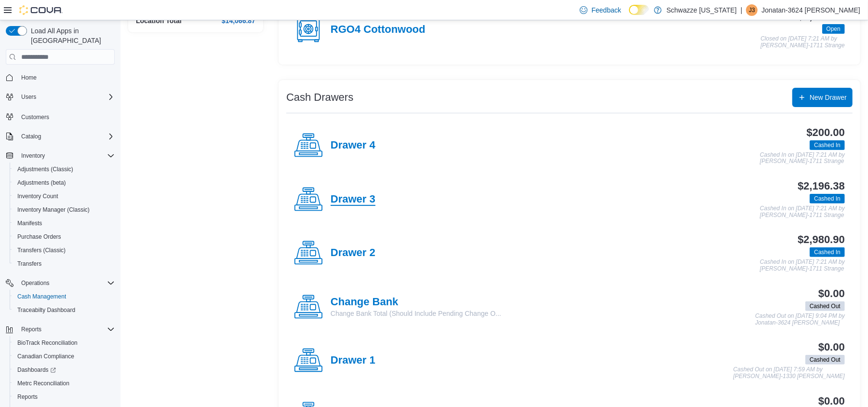 Image resolution: width=868 pixels, height=407 pixels. What do you see at coordinates (29, 264) in the screenshot?
I see `a: Transfers` at bounding box center [29, 264].